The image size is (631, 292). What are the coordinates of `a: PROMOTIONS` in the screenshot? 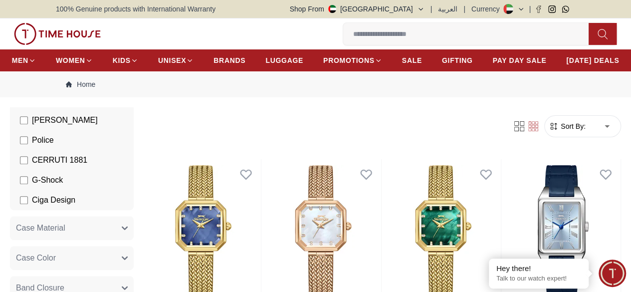 It's located at (353, 60).